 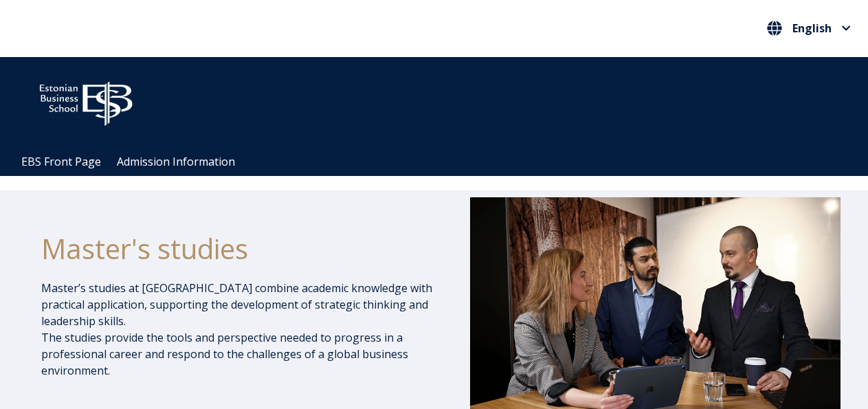 What do you see at coordinates (176, 161) in the screenshot?
I see `a: Admission Information` at bounding box center [176, 161].